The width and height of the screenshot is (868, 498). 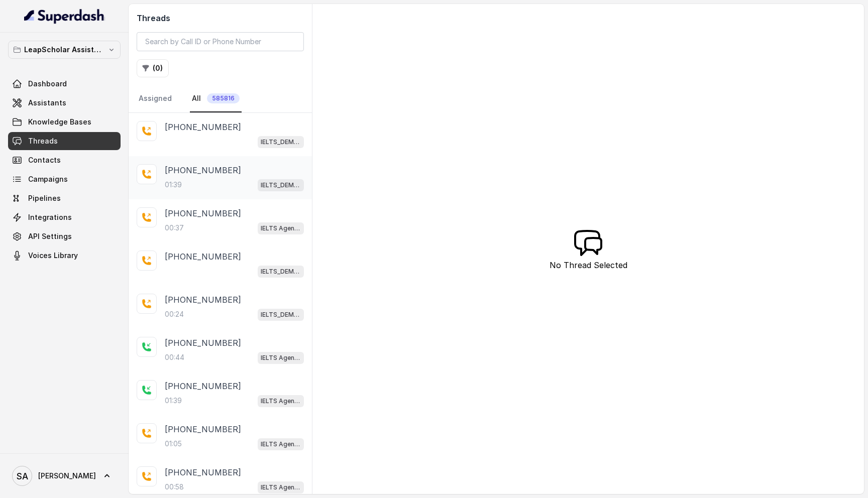 What do you see at coordinates (53, 256) in the screenshot?
I see `span: Voices Library` at bounding box center [53, 256].